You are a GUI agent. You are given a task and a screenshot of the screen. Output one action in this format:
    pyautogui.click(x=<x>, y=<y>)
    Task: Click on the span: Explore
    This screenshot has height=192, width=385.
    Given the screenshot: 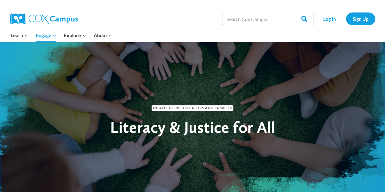 What is the action you would take?
    pyautogui.click(x=75, y=35)
    